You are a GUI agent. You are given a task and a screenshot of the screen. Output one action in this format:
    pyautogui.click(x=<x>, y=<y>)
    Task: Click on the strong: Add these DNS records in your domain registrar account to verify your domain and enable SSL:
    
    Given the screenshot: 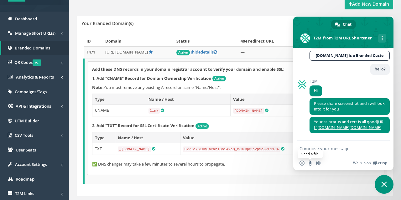 What is the action you would take?
    pyautogui.click(x=188, y=69)
    